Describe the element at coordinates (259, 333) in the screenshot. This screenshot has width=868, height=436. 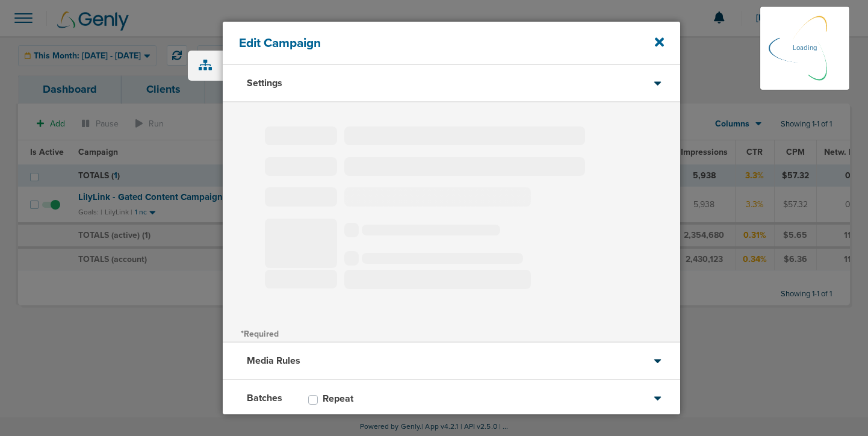
I see `span: *Required` at that location.